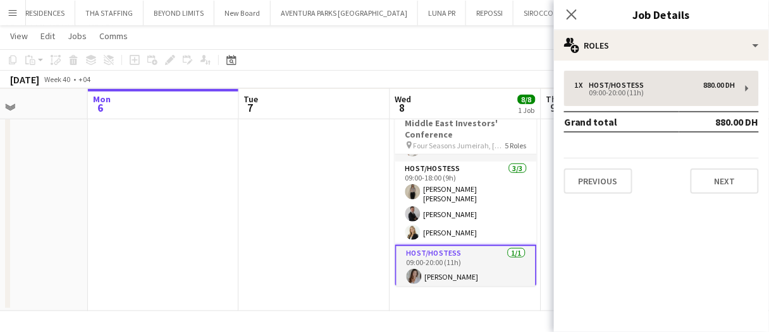 Image resolution: width=769 pixels, height=332 pixels. What do you see at coordinates (553, 107) in the screenshot?
I see `span: 9` at bounding box center [553, 107].